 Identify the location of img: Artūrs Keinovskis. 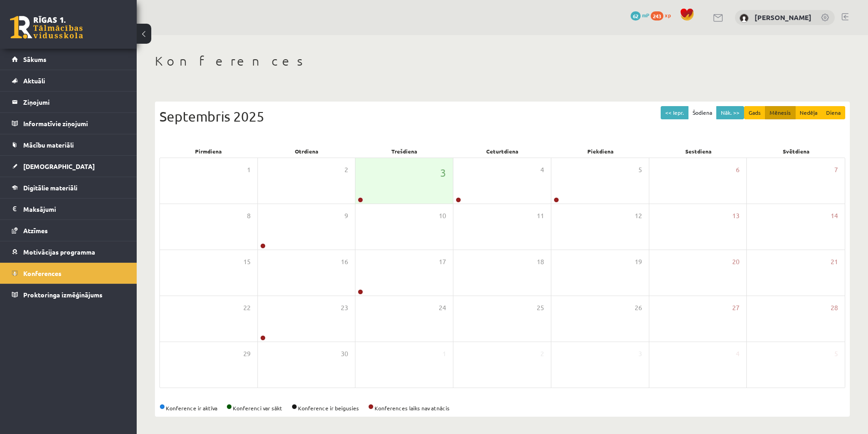
(744, 18).